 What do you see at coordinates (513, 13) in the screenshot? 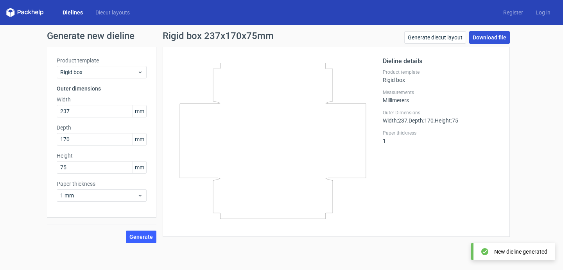
I see `a: Register` at bounding box center [513, 13].